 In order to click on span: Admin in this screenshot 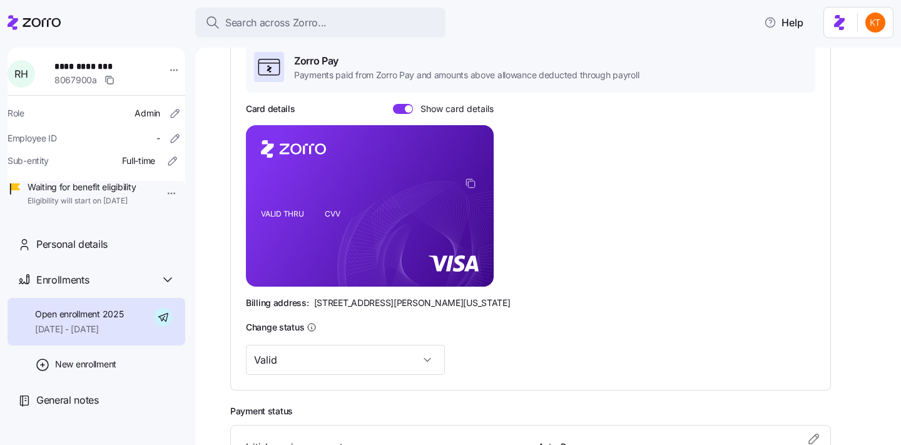, I will do `click(147, 113)`.